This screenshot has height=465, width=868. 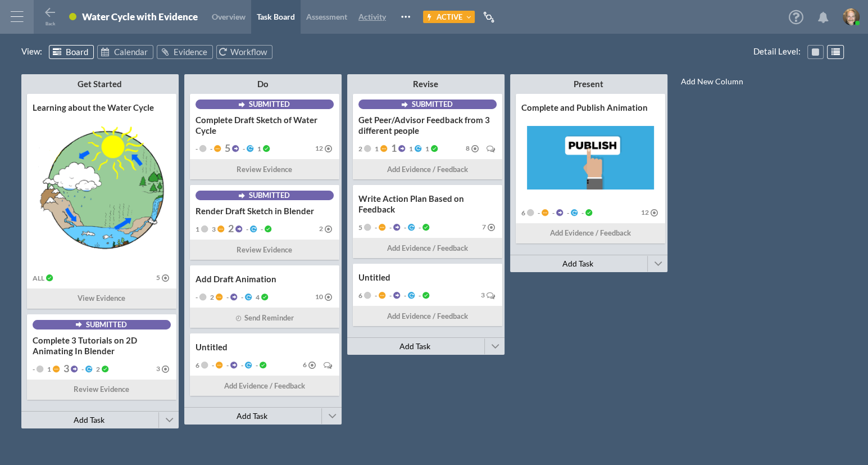 What do you see at coordinates (851, 17) in the screenshot?
I see `img: image` at bounding box center [851, 17].